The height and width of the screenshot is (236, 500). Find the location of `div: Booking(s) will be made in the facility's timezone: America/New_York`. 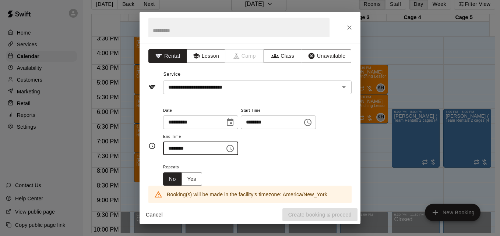

div: Booking(s) will be made in the facility's timezone: America/New_York is located at coordinates (247, 195).